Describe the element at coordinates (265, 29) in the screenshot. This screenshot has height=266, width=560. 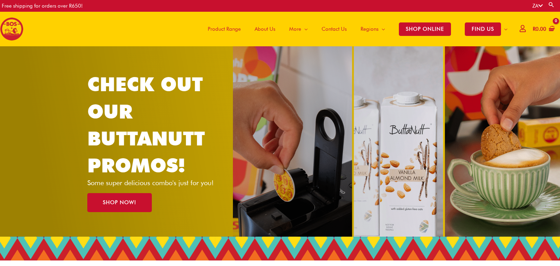
I see `span: About Us` at that location.